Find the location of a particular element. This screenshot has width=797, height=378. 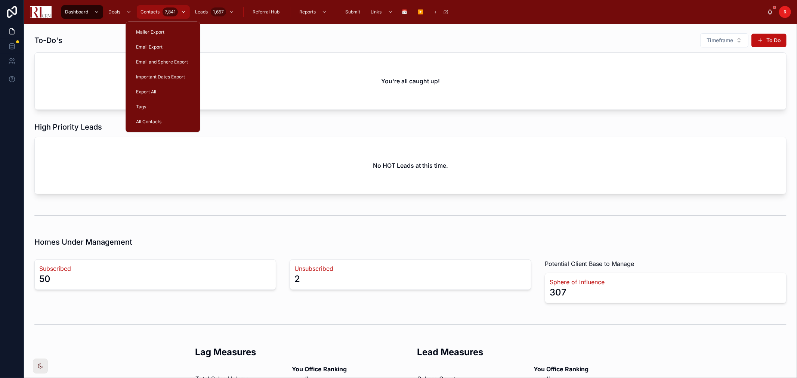

span: R is located at coordinates (785, 12).